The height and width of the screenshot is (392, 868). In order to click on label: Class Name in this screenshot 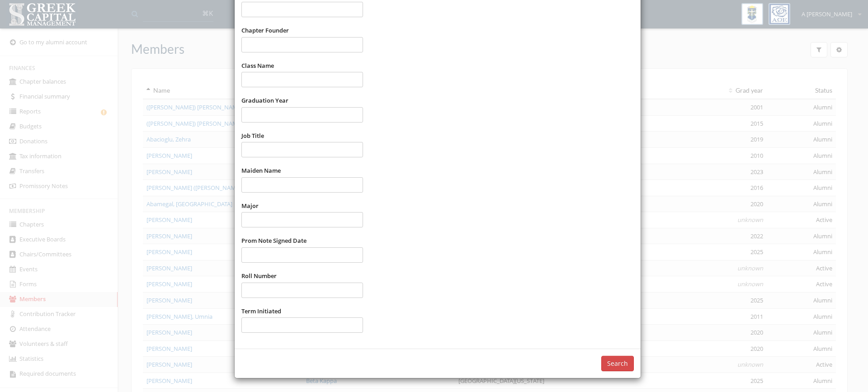, I will do `click(257, 66)`.